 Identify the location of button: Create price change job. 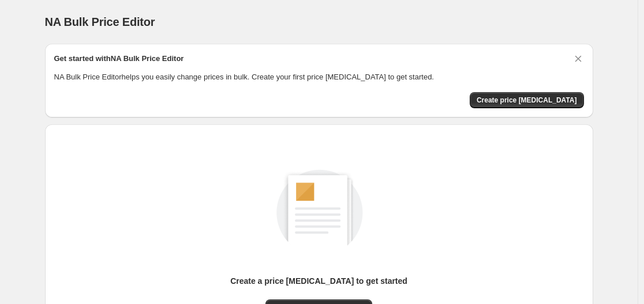
(526, 101).